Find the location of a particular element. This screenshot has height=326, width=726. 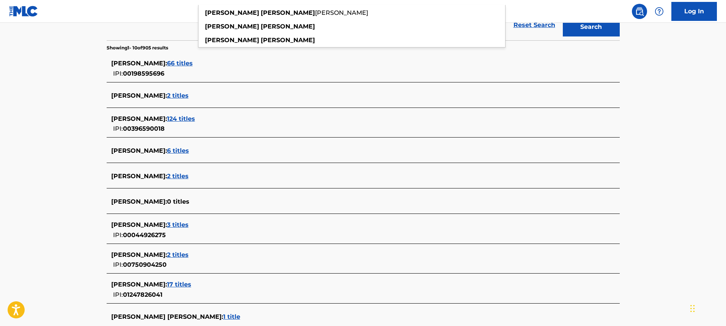

div: Trascina is located at coordinates (693, 308).